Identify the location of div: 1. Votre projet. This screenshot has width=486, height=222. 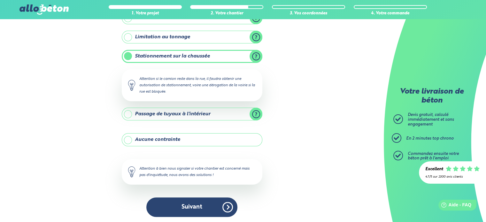
(145, 13).